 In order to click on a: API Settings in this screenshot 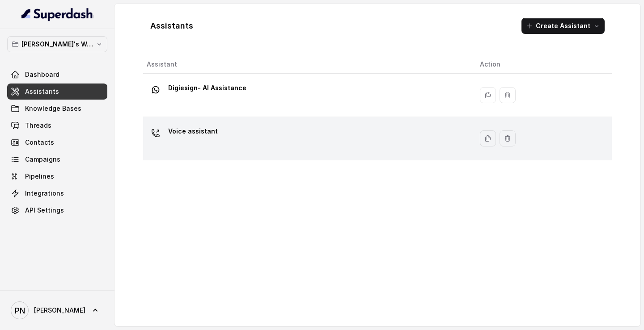, I will do `click(57, 210)`.